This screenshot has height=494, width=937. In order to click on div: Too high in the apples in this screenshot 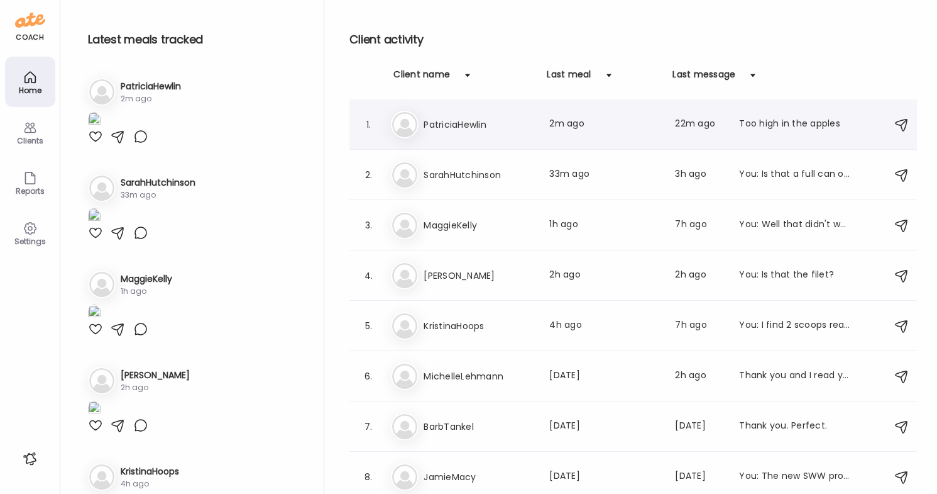, I will do `click(795, 124)`.